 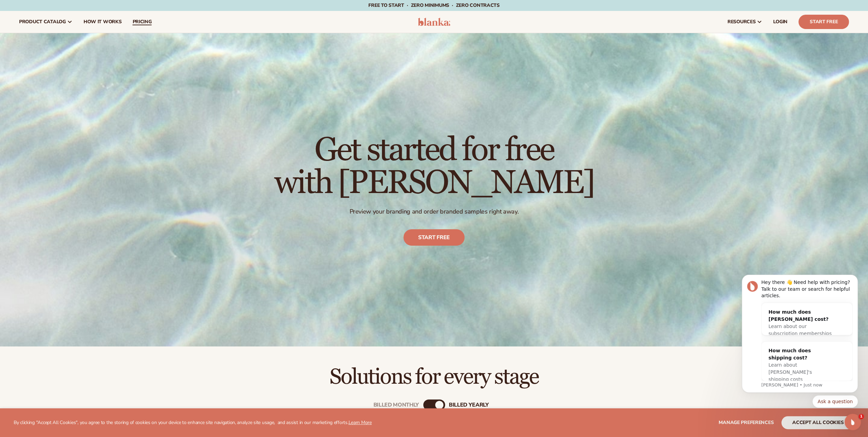 I want to click on span: resources, so click(x=741, y=22).